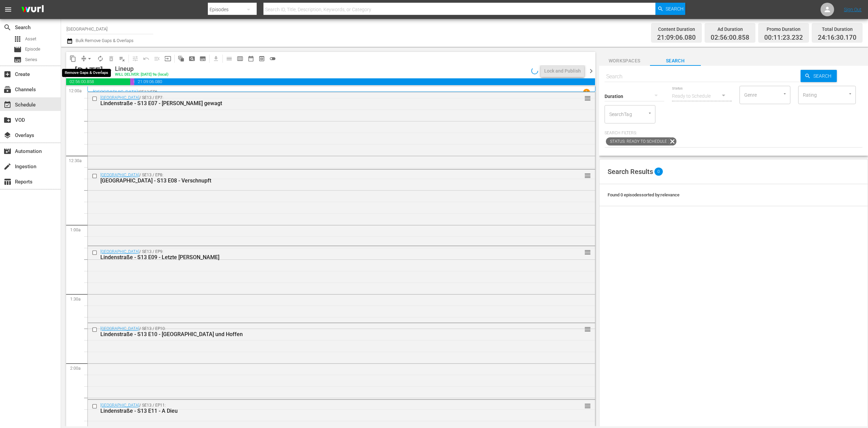 Image resolution: width=868 pixels, height=428 pixels. Describe the element at coordinates (730, 29) in the screenshot. I see `div: Ad Duration` at that location.